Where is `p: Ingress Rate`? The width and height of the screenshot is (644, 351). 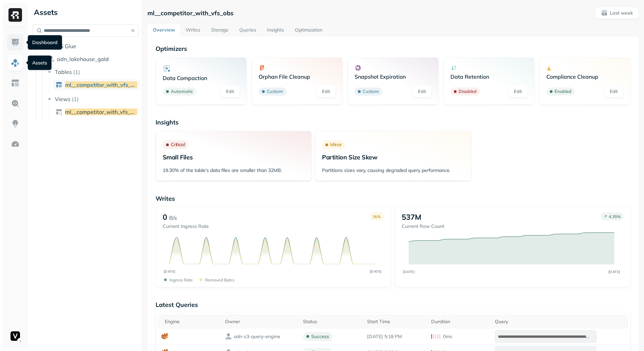
p: Ingress Rate is located at coordinates (181, 280).